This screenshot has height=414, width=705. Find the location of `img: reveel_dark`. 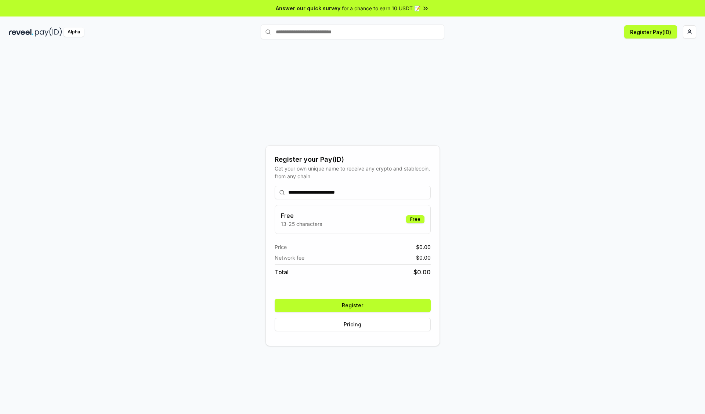

img: reveel_dark is located at coordinates (21, 32).